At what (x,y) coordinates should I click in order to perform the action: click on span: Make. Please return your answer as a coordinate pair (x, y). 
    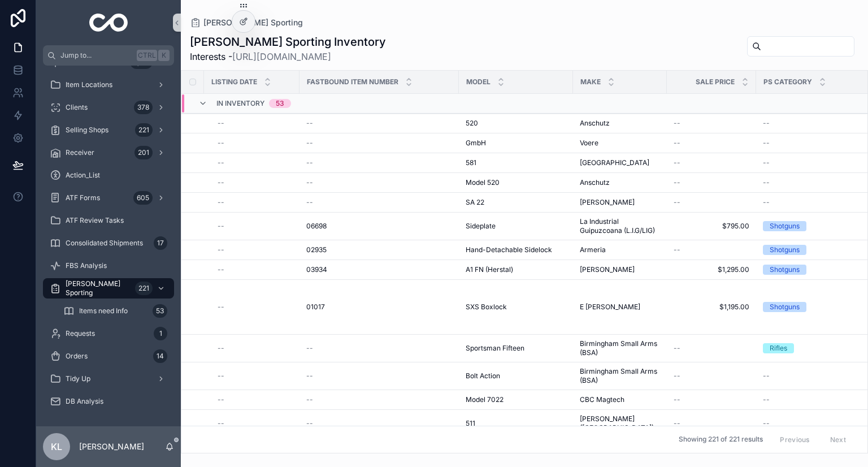
    Looking at the image, I should click on (591, 82).